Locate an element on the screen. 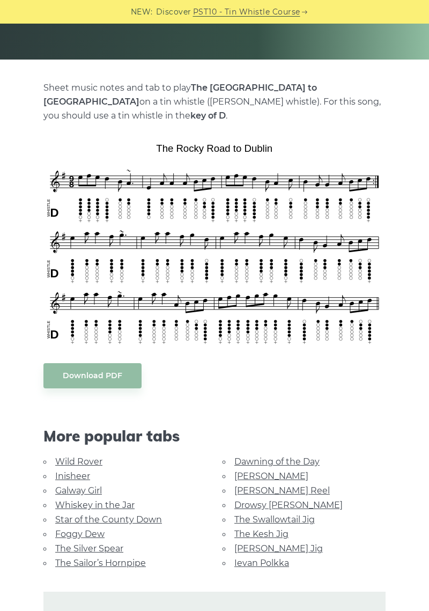 This screenshot has width=429, height=611. span: Discover is located at coordinates (174, 12).